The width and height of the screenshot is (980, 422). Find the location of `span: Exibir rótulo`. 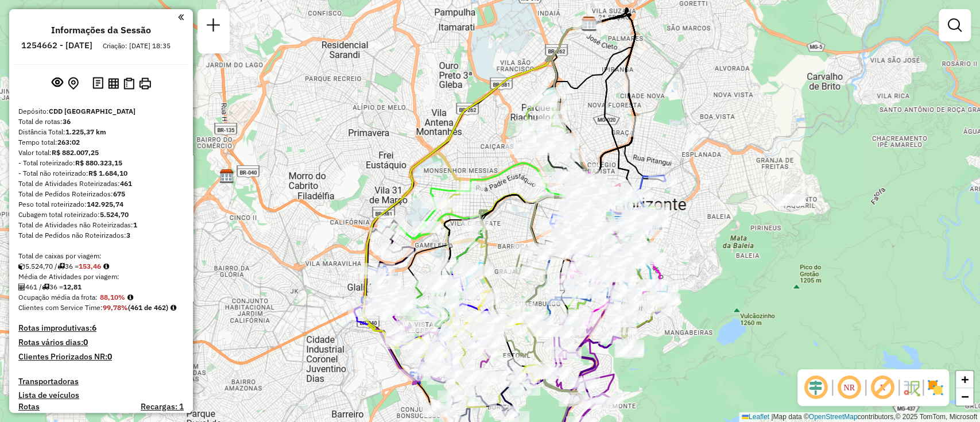

span: Exibir rótulo is located at coordinates (882, 388).